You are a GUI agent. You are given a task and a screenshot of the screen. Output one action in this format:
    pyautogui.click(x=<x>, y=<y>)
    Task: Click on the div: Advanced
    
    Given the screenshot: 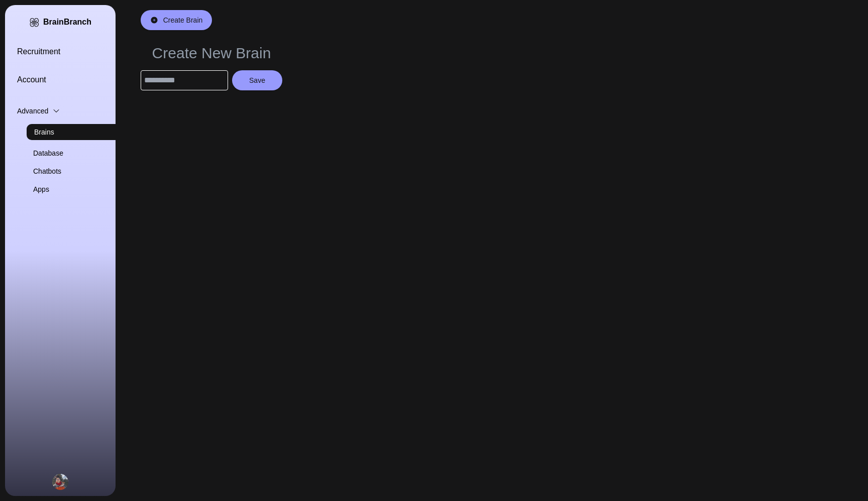 What is the action you would take?
    pyautogui.click(x=72, y=111)
    